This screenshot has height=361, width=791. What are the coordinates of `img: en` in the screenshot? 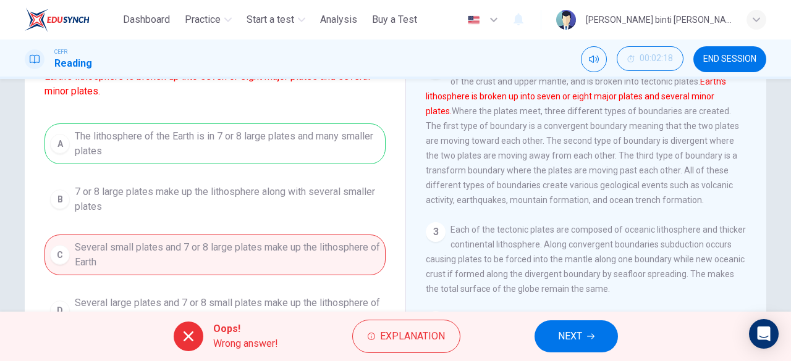 It's located at (473, 20).